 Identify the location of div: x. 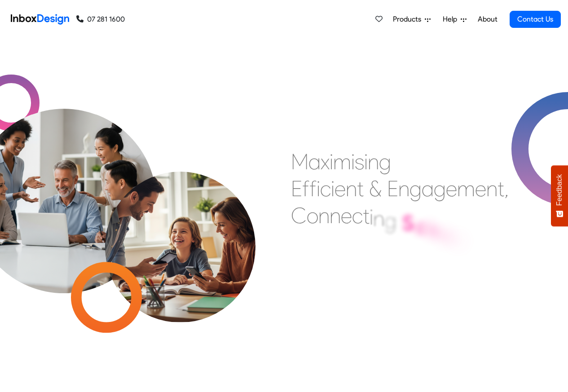
(325, 162).